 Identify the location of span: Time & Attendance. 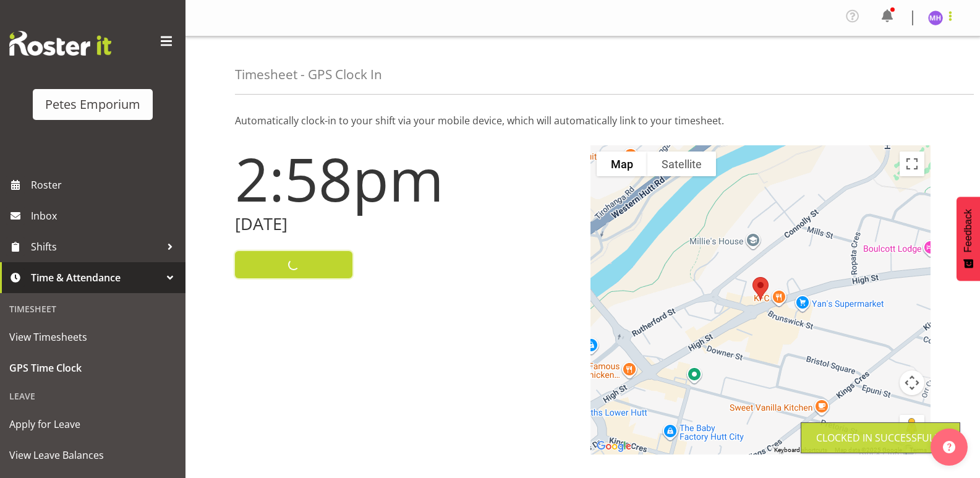
(96, 278).